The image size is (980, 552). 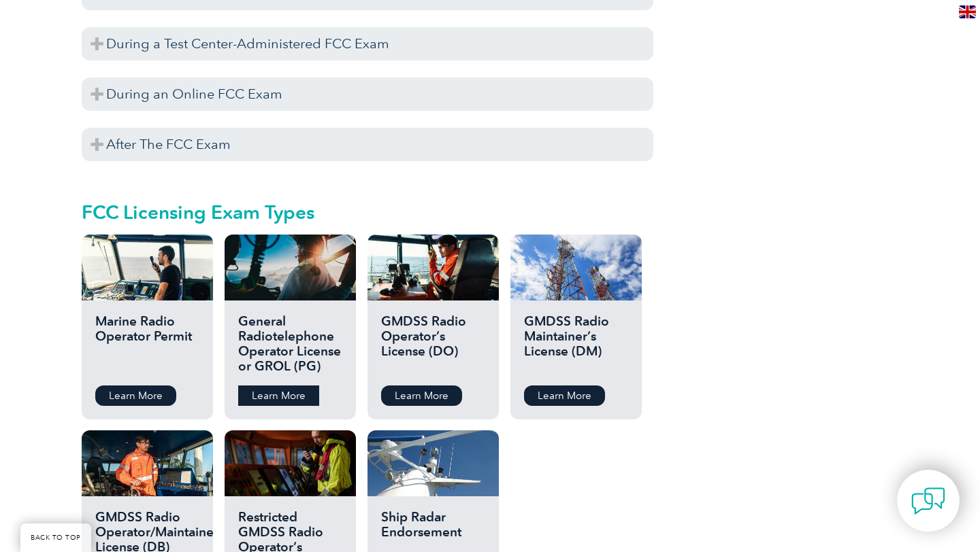 What do you see at coordinates (368, 94) in the screenshot?
I see `h3: During an Online FCC Exam` at bounding box center [368, 94].